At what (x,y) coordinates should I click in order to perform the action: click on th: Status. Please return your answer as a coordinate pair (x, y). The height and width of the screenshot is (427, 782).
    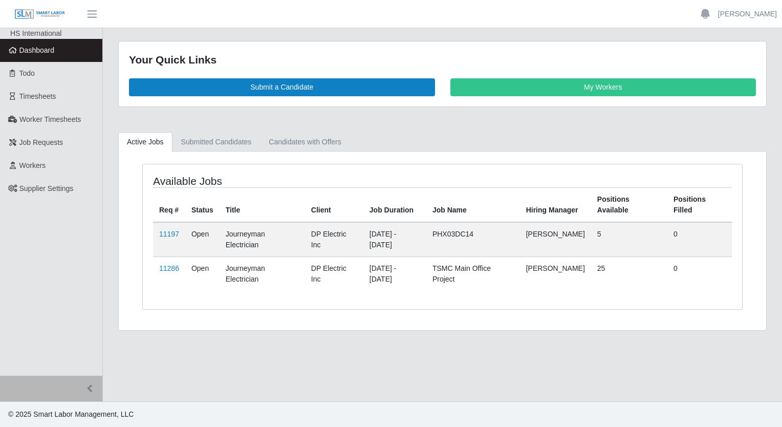
    Looking at the image, I should click on (202, 205).